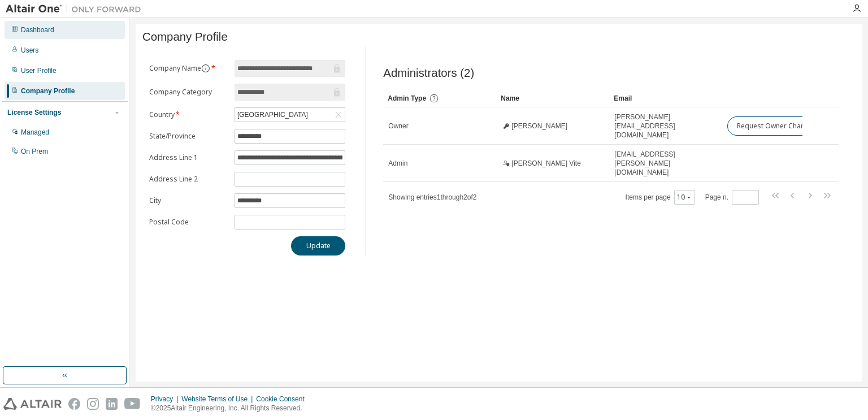 The height and width of the screenshot is (420, 868). Describe the element at coordinates (219, 400) in the screenshot. I see `div: Website Terms of Use` at that location.